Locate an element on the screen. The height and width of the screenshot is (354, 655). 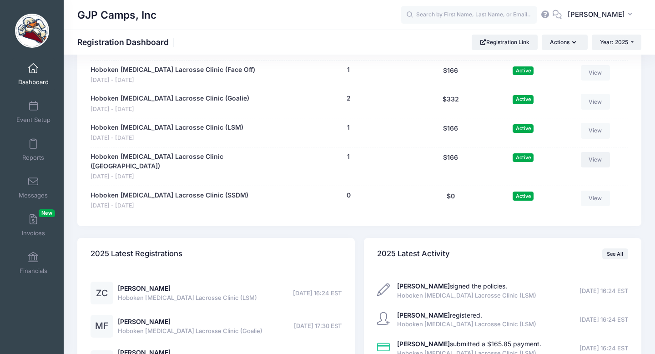
button: Year: 2025 is located at coordinates (616, 42).